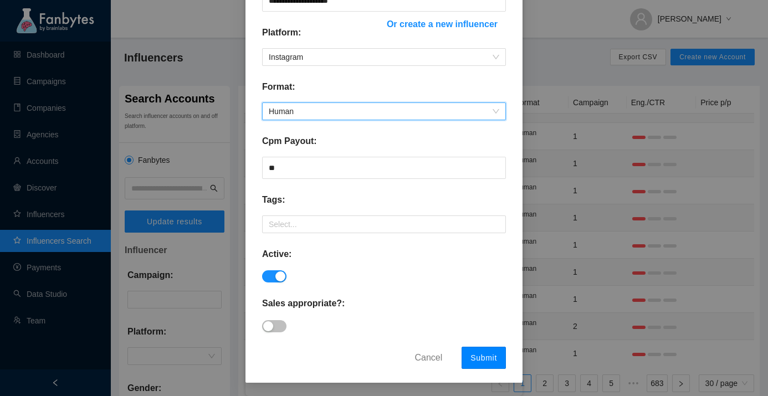 The width and height of the screenshot is (768, 396). What do you see at coordinates (273, 200) in the screenshot?
I see `p: Tags:` at bounding box center [273, 200].